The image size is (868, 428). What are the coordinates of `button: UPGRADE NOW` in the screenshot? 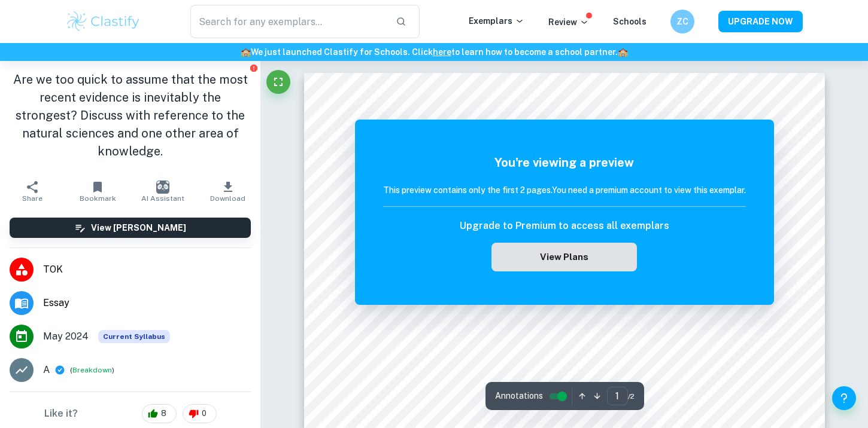 It's located at (760, 22).